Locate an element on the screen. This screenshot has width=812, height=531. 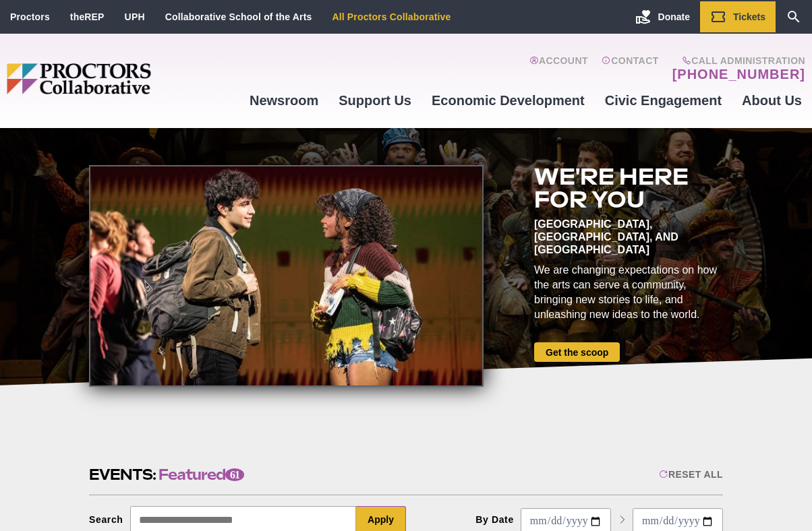
div: Search is located at coordinates (106, 519).